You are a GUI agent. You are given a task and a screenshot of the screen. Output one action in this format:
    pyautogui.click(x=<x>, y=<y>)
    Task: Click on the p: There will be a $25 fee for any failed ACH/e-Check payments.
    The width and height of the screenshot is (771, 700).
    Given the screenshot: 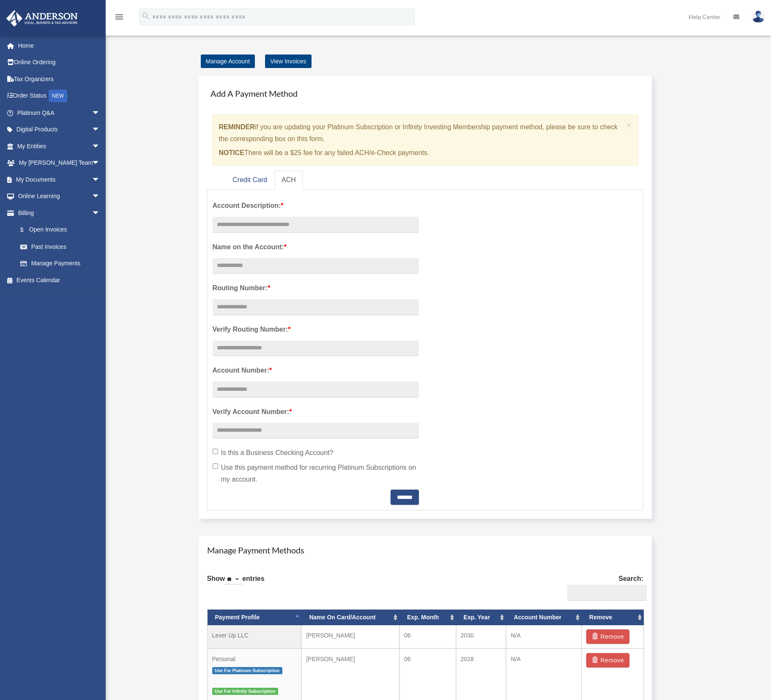 What is the action you would take?
    pyautogui.click(x=421, y=153)
    